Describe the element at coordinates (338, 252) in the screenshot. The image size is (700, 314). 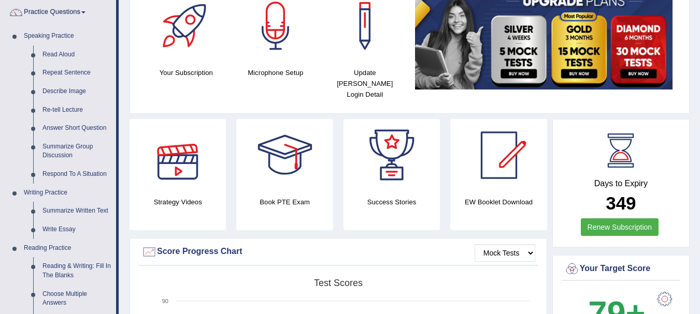
I see `div: Score Progress Chart` at that location.